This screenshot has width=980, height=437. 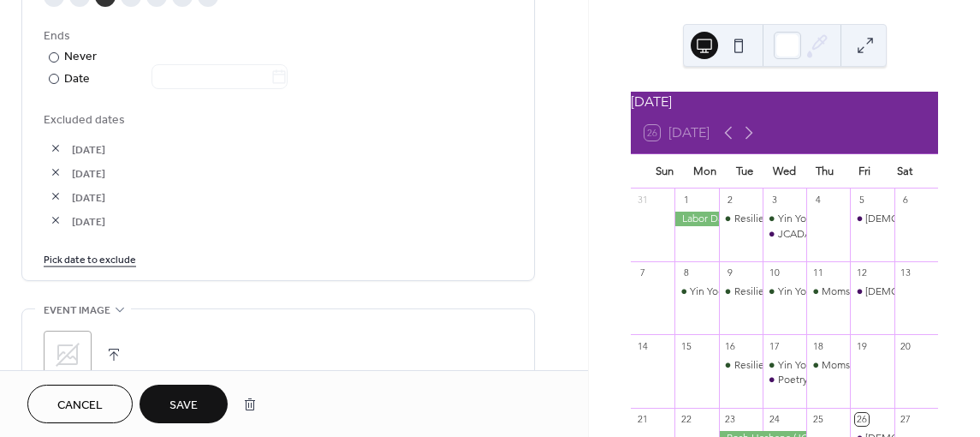 What do you see at coordinates (862, 200) in the screenshot?
I see `div: 5` at bounding box center [862, 200].